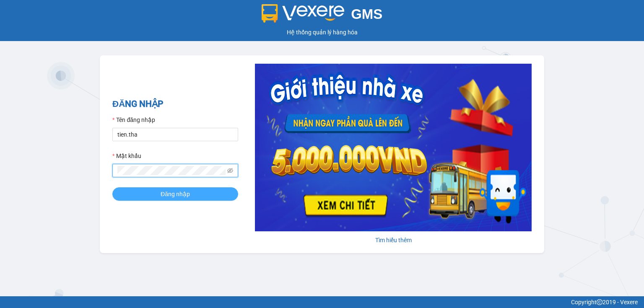 This screenshot has width=644, height=308. Describe the element at coordinates (393, 147) in the screenshot. I see `img: banner-0` at that location.